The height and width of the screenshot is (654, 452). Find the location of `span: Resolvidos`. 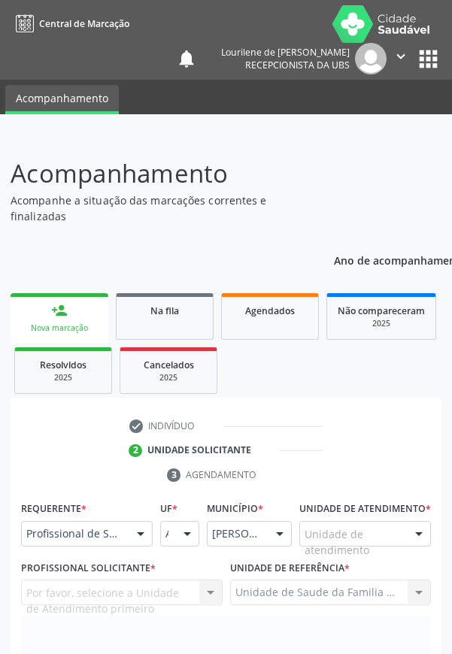

span: Resolvidos is located at coordinates (63, 364).